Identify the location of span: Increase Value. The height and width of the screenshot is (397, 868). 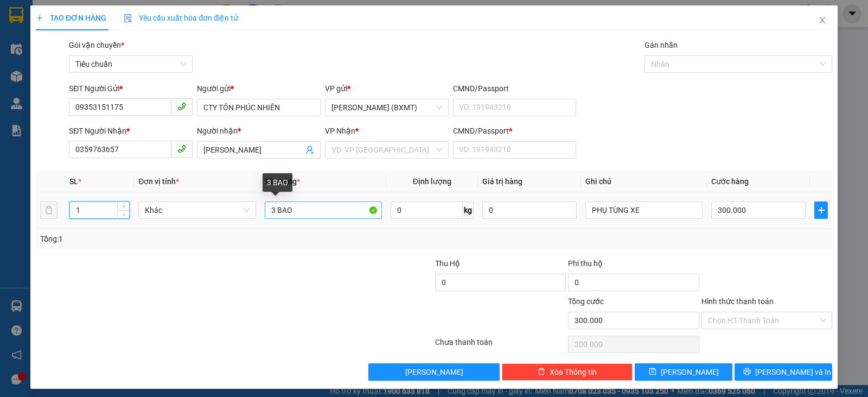
(123, 206).